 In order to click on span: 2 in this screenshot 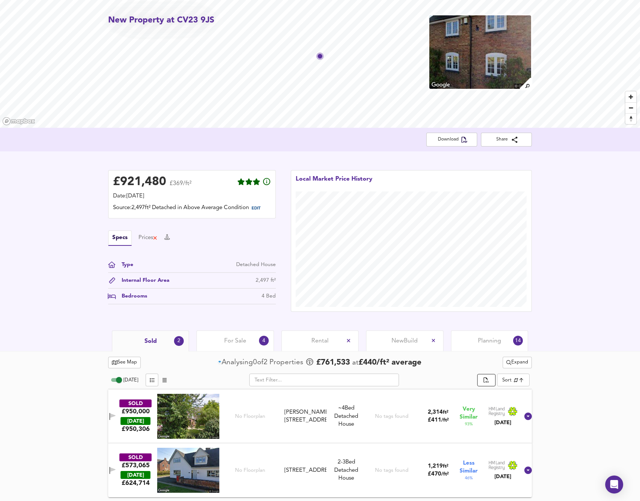, I will do `click(266, 362)`.